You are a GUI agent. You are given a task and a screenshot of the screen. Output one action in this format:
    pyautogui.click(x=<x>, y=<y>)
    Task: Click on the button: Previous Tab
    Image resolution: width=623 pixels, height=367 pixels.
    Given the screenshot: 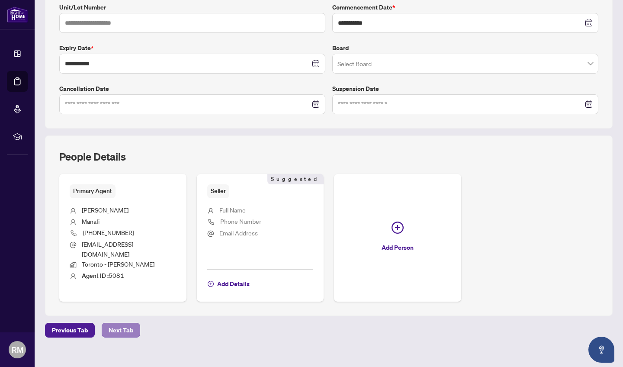 What is the action you would take?
    pyautogui.click(x=70, y=330)
    